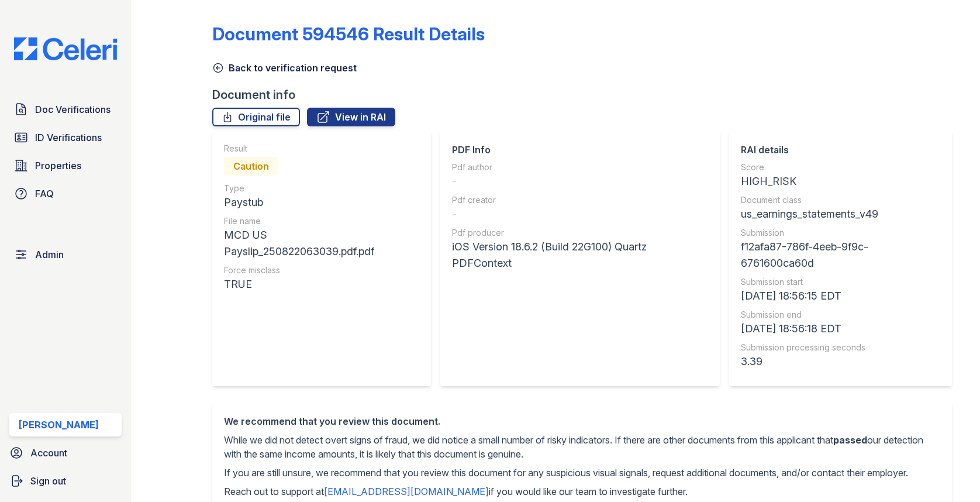  What do you see at coordinates (580, 233) in the screenshot?
I see `div: Pdf producer` at bounding box center [580, 233].